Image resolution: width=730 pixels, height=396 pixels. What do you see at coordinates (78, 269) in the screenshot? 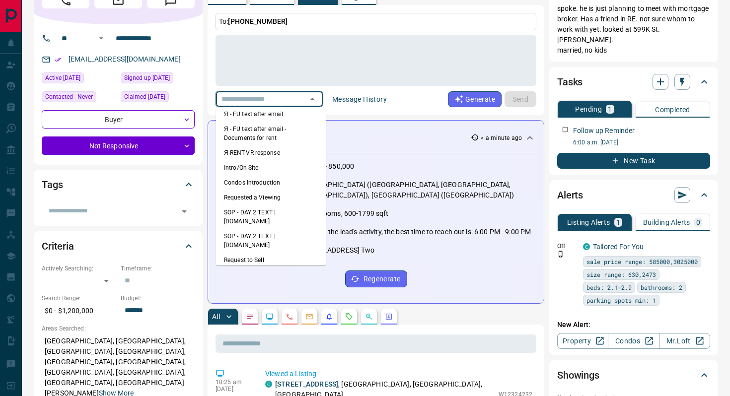
I see `p: Actively Searching:` at bounding box center [78, 269].